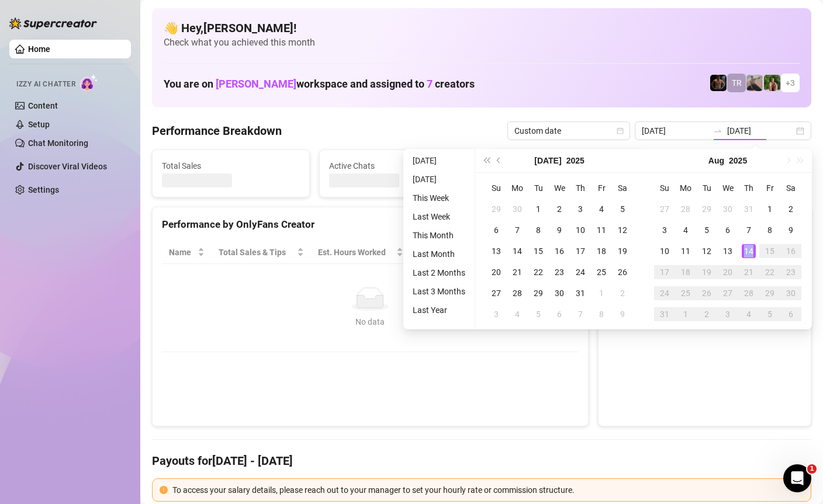 This screenshot has height=504, width=823. I want to click on span: Custom date, so click(569, 131).